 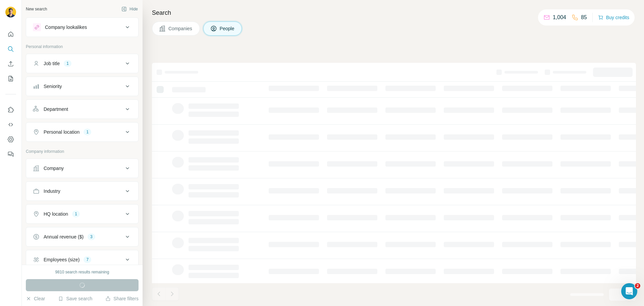 What do you see at coordinates (11, 64) in the screenshot?
I see `button: Enrich CSV` at bounding box center [11, 64].